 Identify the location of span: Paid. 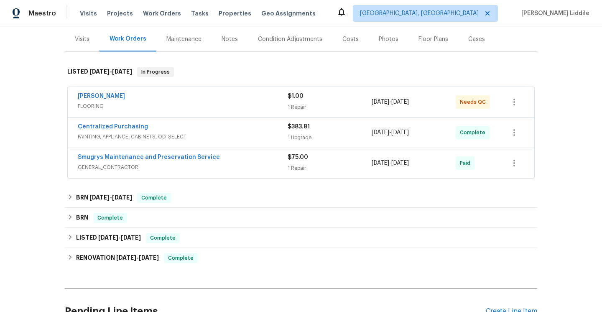
(466, 163).